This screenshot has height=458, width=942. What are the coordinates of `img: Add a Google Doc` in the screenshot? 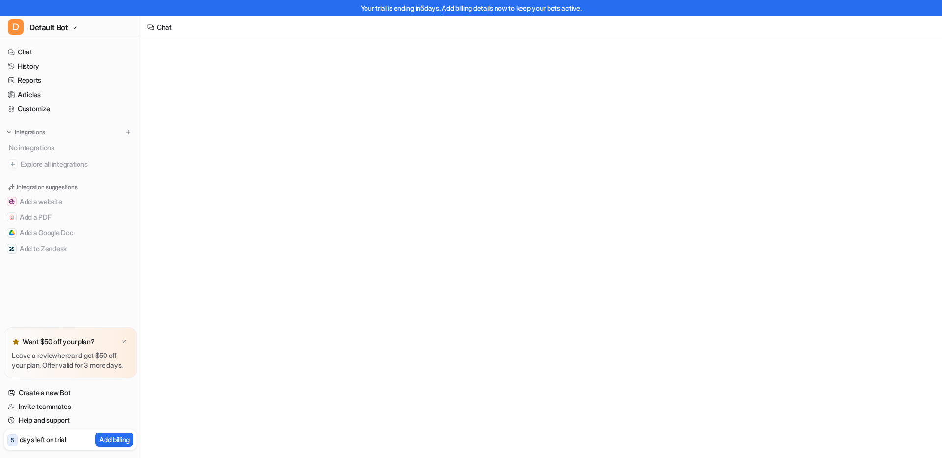 It's located at (12, 233).